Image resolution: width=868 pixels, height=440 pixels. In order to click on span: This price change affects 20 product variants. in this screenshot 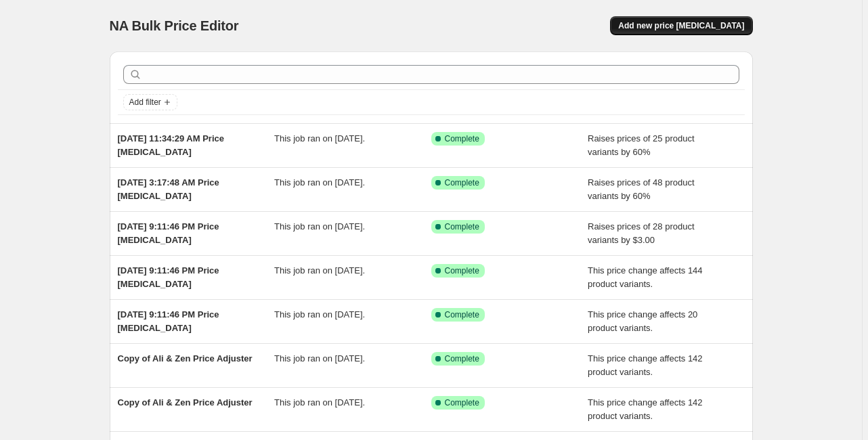, I will do `click(643, 322)`.